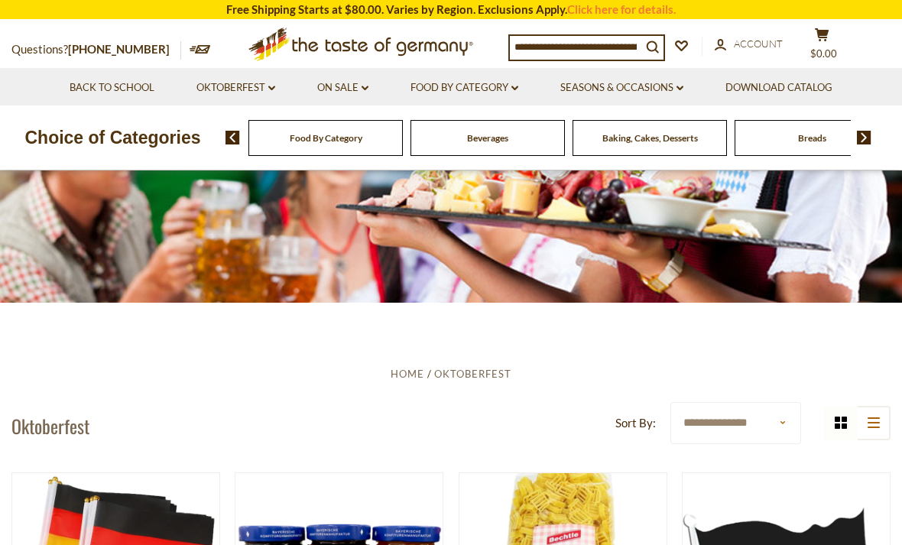  I want to click on a: Baking, Cakes, Desserts, so click(650, 138).